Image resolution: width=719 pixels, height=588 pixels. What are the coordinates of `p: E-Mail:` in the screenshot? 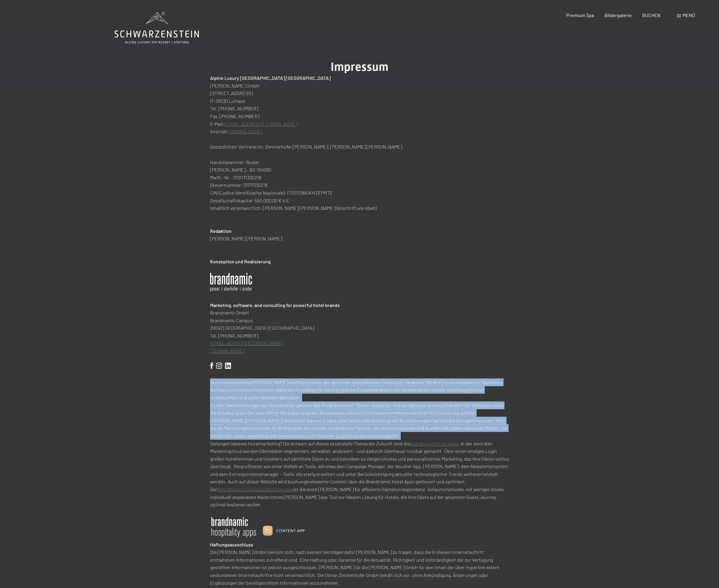 It's located at (360, 124).